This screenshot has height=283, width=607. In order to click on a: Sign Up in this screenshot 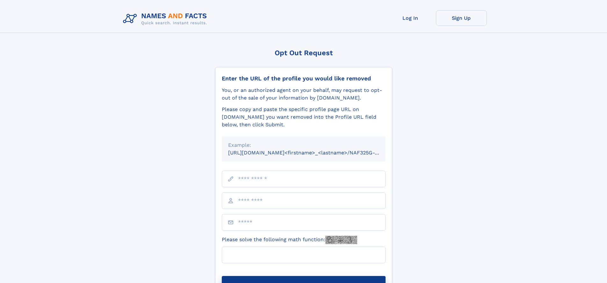, I will do `click(461, 18)`.